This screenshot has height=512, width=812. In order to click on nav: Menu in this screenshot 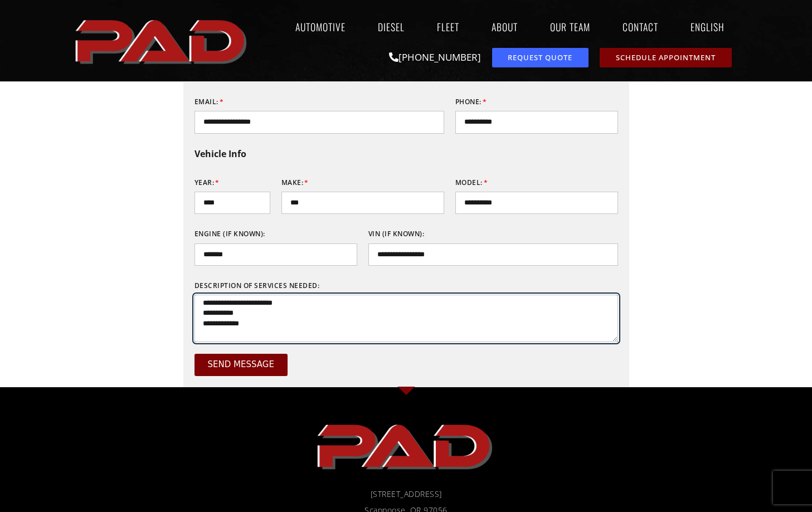, I will do `click(497, 27)`.